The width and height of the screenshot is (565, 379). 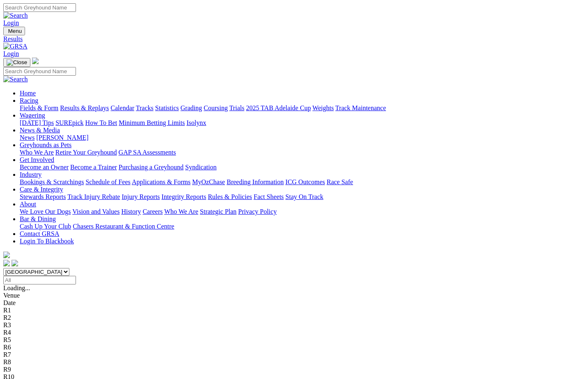 What do you see at coordinates (283, 340) in the screenshot?
I see `div: R5` at bounding box center [283, 340].